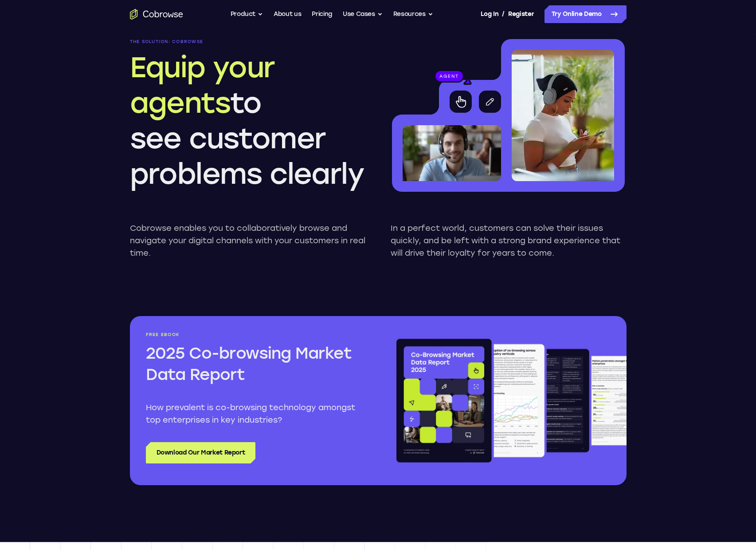  I want to click on a: Go to the home page, so click(157, 14).